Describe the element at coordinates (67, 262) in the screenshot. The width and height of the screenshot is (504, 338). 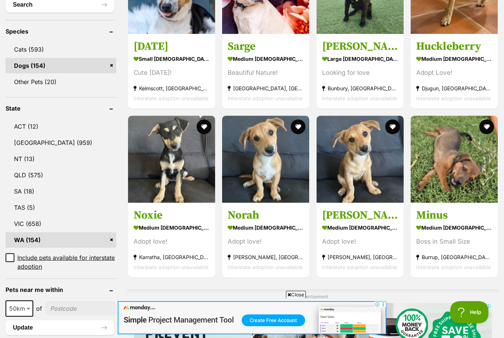
I see `span: Include pets available for interstate adoption` at that location.